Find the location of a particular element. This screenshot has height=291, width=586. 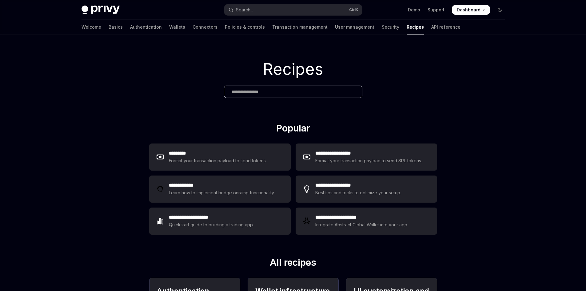

span: Ctrl K is located at coordinates (354, 10).